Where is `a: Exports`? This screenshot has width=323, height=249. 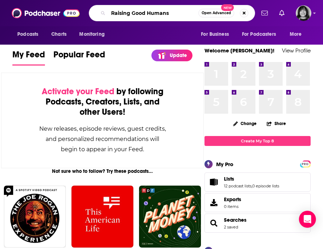 a: Exports is located at coordinates (257, 202).